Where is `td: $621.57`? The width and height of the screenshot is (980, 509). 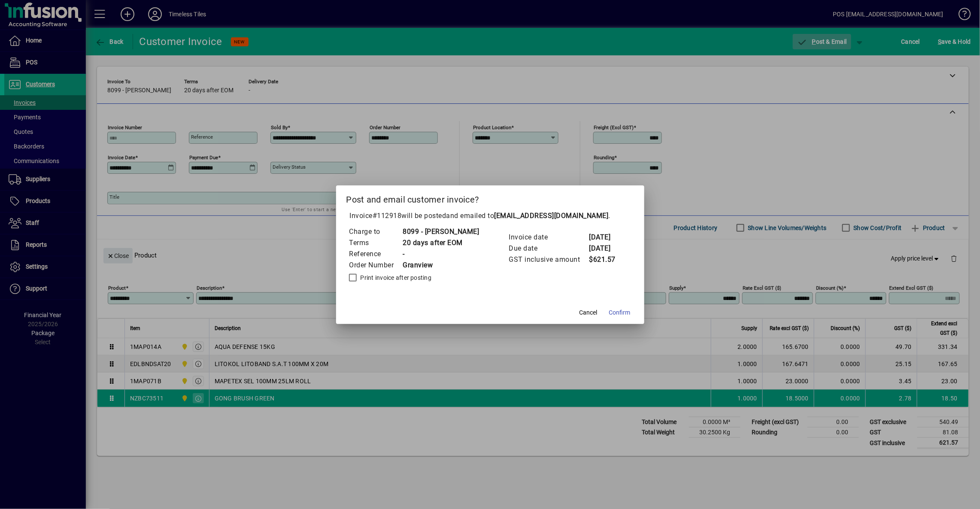 td: $621.57 is located at coordinates (606, 259).